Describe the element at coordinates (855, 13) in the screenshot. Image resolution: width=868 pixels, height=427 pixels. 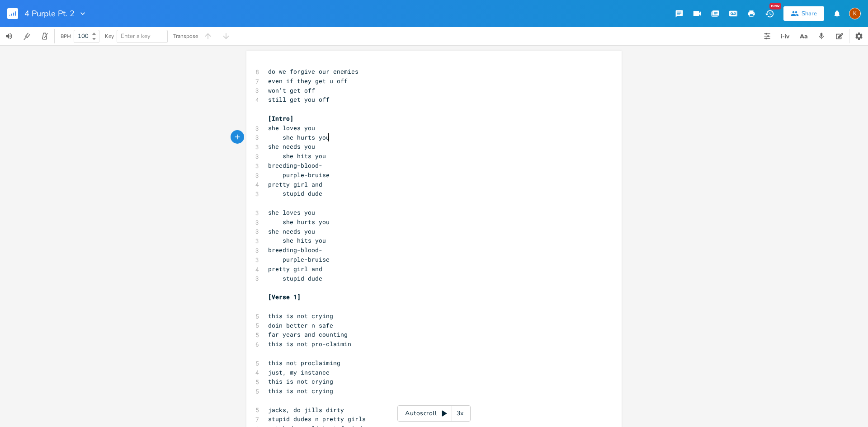
I see `div: Kat` at that location.